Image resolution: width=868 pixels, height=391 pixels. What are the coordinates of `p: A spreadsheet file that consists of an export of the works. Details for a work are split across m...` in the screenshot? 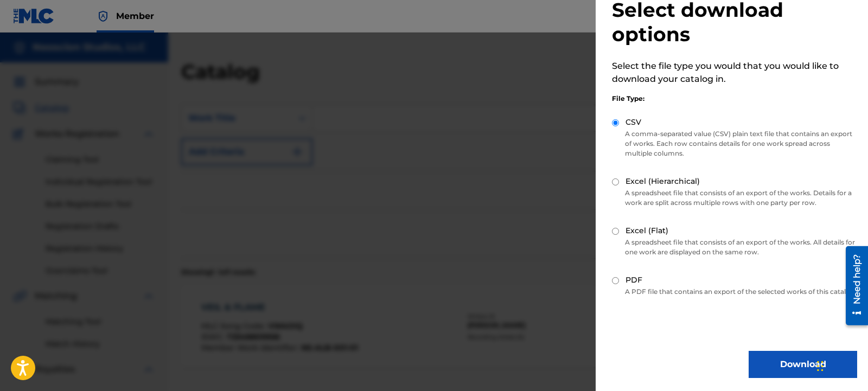 It's located at (735, 198).